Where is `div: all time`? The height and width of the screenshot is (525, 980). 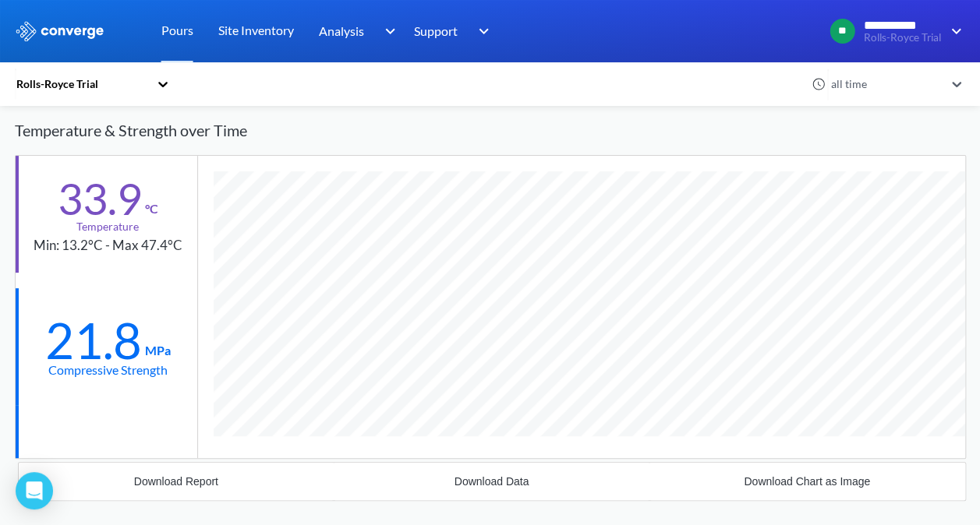 div: all time is located at coordinates (886, 84).